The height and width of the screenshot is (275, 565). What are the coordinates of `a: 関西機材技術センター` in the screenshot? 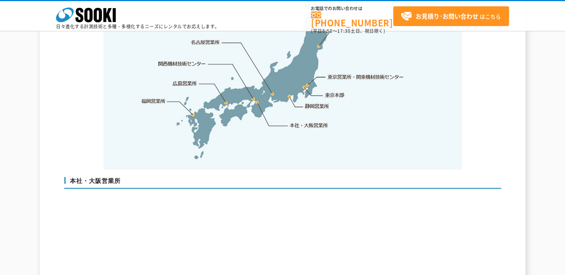 It's located at (182, 64).